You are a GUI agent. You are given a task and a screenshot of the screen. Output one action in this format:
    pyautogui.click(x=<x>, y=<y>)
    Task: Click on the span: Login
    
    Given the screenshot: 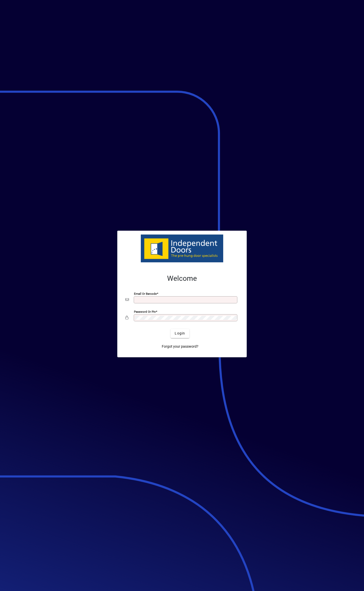 What is the action you would take?
    pyautogui.click(x=180, y=333)
    